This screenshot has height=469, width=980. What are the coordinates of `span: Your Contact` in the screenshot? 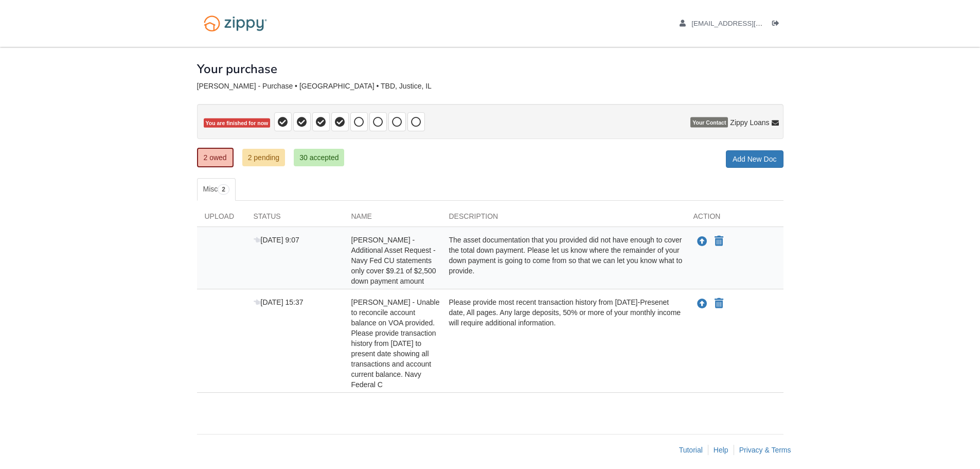 It's located at (709, 123).